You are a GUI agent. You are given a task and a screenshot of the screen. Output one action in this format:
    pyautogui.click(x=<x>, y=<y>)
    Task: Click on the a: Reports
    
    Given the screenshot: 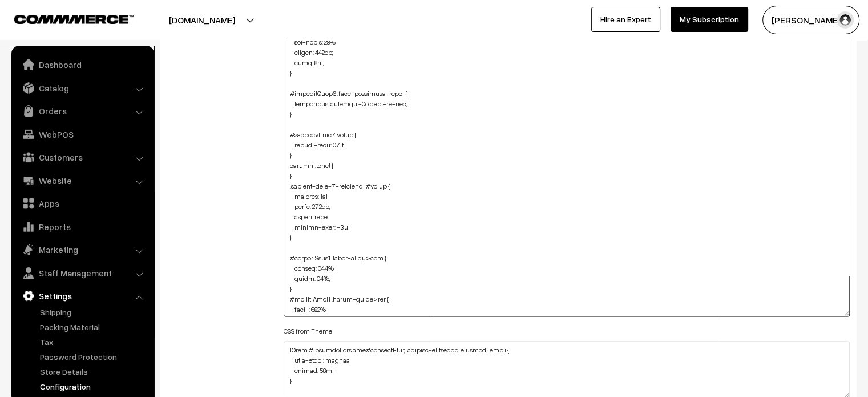 What is the action you would take?
    pyautogui.click(x=82, y=227)
    